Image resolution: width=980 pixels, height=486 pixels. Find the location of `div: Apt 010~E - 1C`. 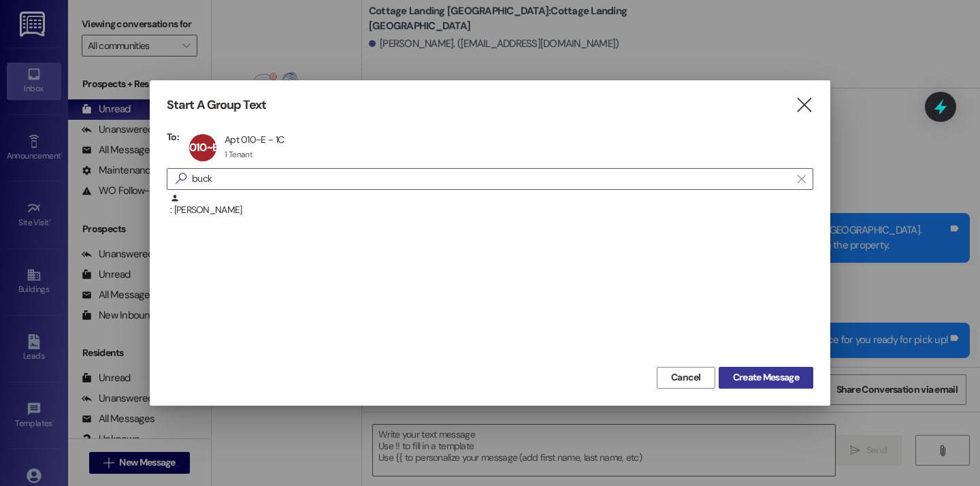

div: Apt 010~E - 1C is located at coordinates (254, 140).